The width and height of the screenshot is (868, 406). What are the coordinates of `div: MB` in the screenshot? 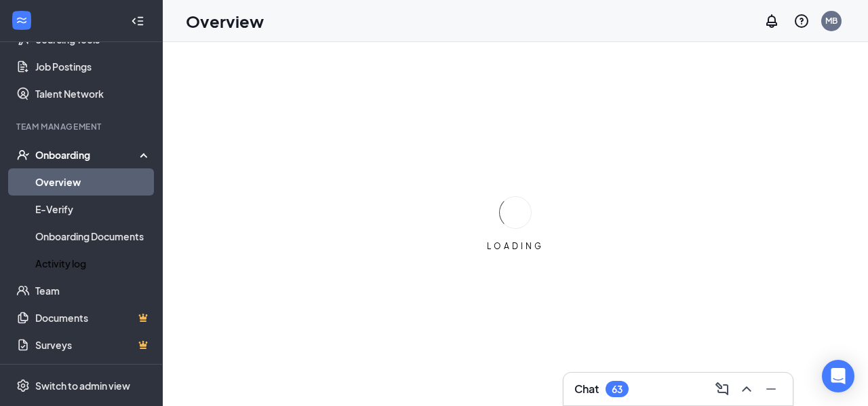 It's located at (832, 20).